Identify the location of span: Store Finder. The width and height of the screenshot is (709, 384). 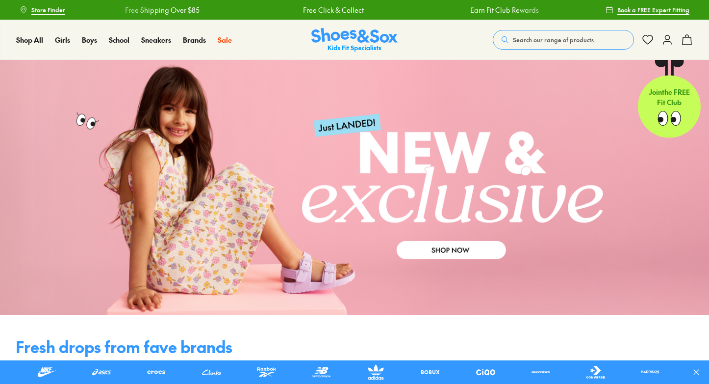
(48, 10).